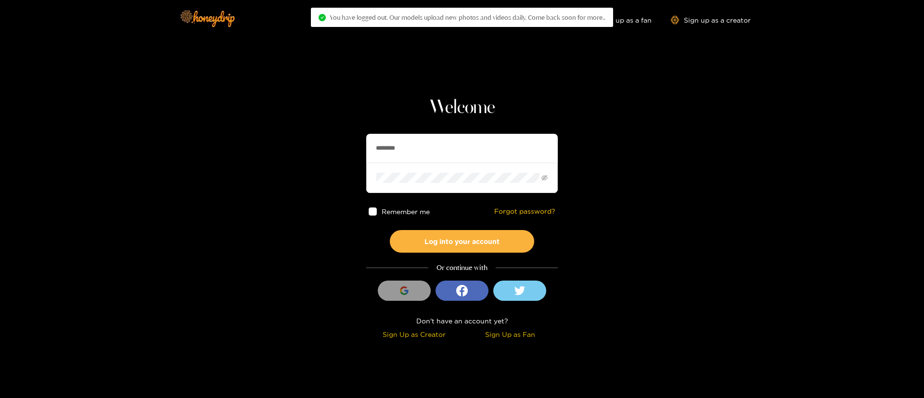 The height and width of the screenshot is (398, 924). Describe the element at coordinates (467, 17) in the screenshot. I see `span: You have logged out. Our models upload new photos and videos daily. Come back soon for more..` at that location.